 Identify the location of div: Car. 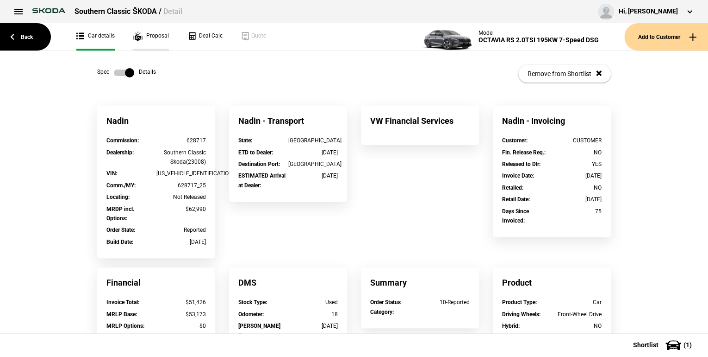
(577, 302).